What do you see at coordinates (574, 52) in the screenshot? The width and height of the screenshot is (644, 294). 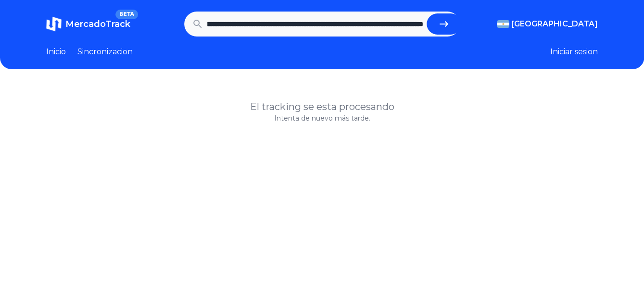 I see `button: Iniciar sesion` at bounding box center [574, 52].